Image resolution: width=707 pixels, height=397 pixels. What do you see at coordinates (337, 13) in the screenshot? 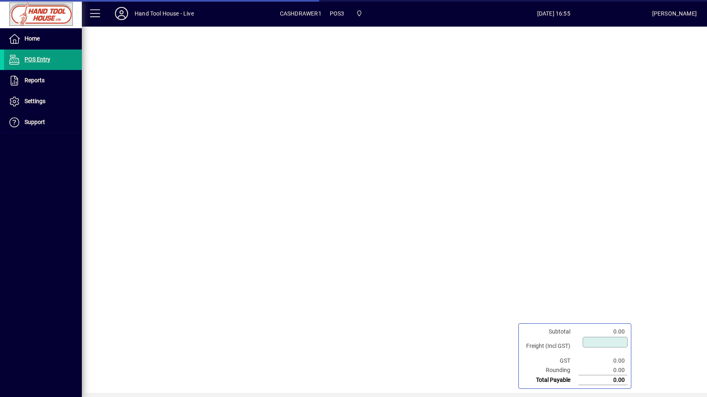
I see `span: POS3` at bounding box center [337, 13].